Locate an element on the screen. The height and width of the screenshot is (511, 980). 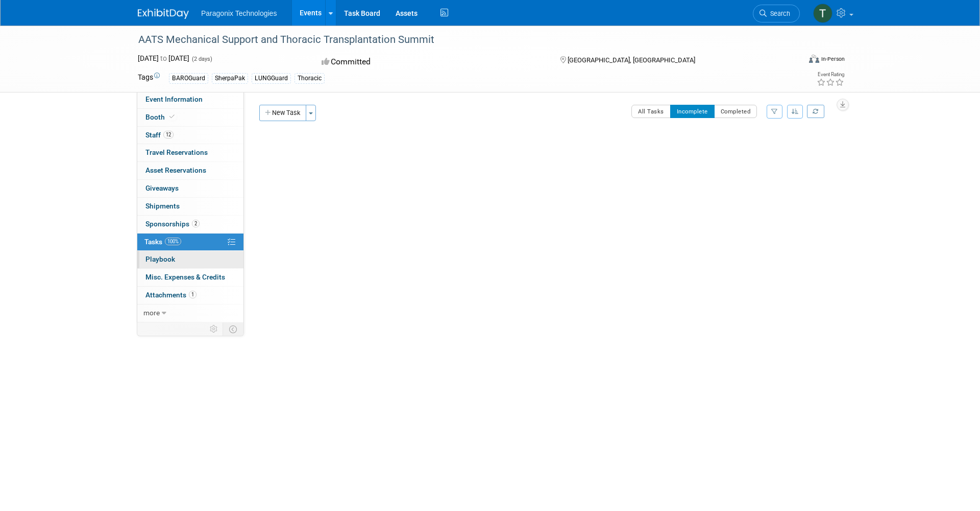
td: Personalize Event Tab Strip is located at coordinates (214, 329).